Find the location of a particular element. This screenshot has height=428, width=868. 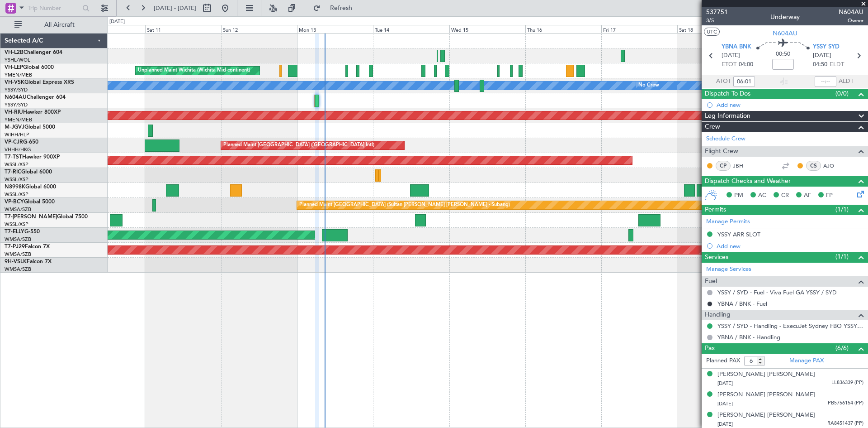

span: Owner is located at coordinates (851, 20).